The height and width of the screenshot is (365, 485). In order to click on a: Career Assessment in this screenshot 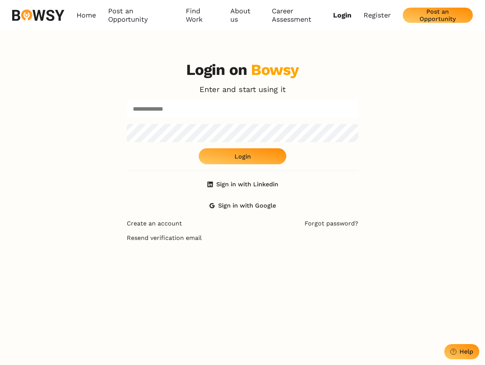, I will do `click(302, 15)`.